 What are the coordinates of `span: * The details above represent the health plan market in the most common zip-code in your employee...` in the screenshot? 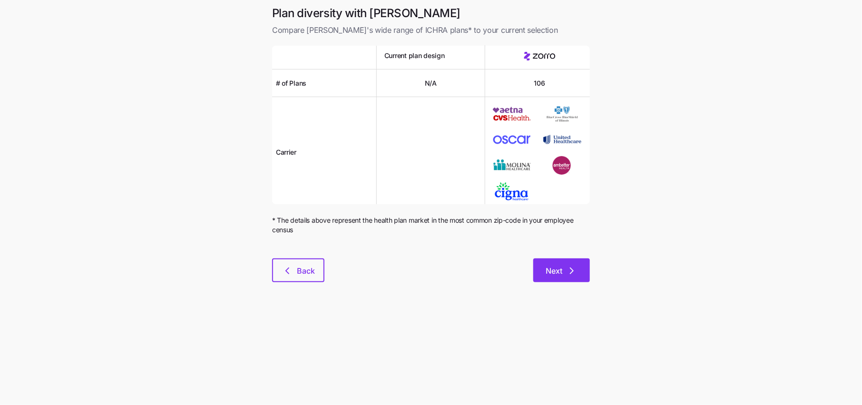 It's located at (431, 225).